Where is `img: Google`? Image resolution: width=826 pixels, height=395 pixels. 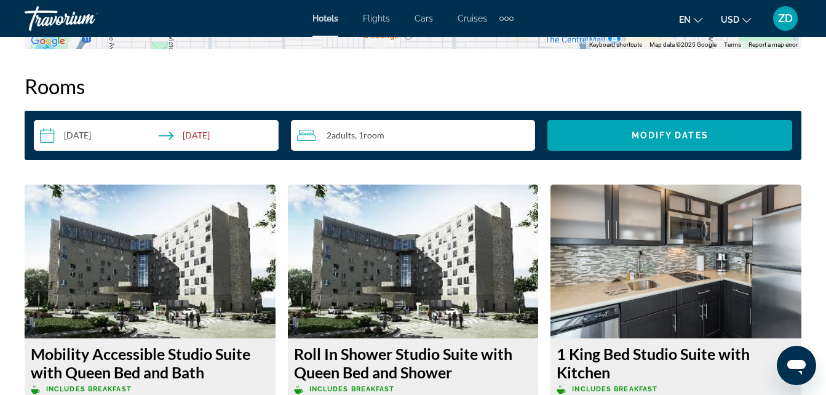 img: Google is located at coordinates (48, 41).